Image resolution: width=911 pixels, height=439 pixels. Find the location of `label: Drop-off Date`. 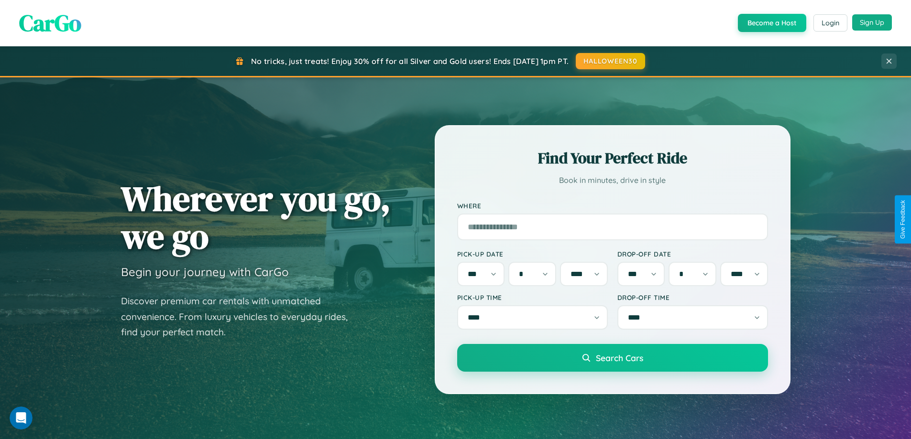

label: Drop-off Date is located at coordinates (692, 254).